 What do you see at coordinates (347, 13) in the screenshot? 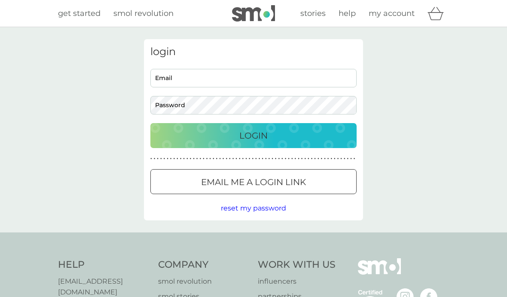
I see `span: help` at bounding box center [347, 13].